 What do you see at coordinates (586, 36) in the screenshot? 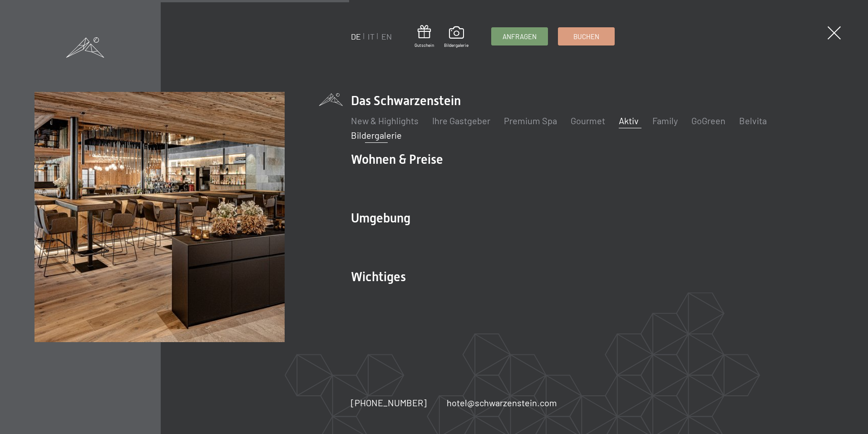
I see `a: Buchen` at bounding box center [586, 36].